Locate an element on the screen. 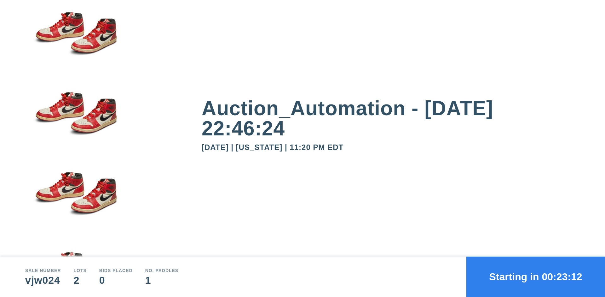 This screenshot has width=605, height=297. div: 1 is located at coordinates (162, 280).